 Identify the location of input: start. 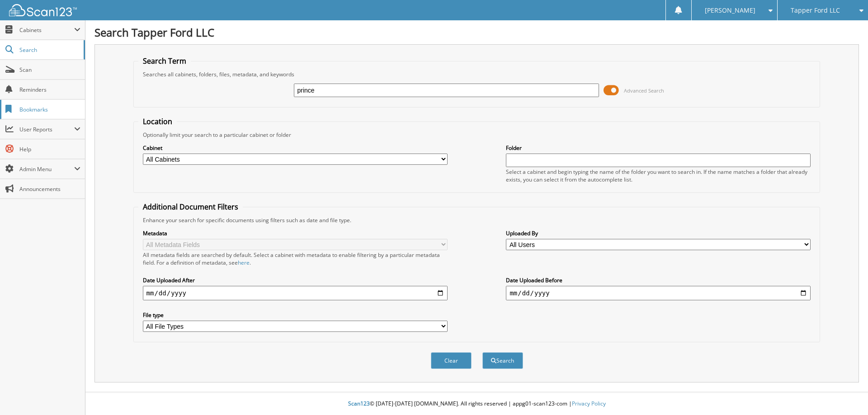
(295, 293).